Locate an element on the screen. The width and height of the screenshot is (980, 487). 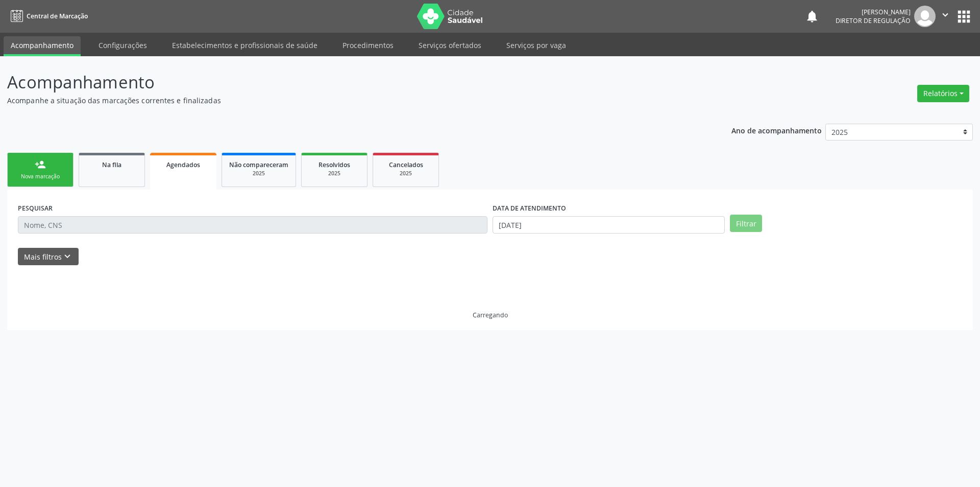
span: Diretor de regulação is located at coordinates (873, 20).